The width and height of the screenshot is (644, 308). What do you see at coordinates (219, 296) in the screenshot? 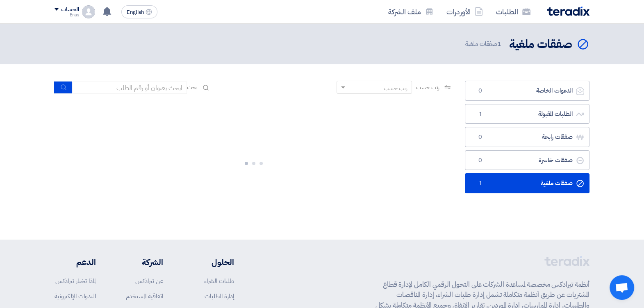
I see `a: إدارة الطلبات` at bounding box center [219, 296].